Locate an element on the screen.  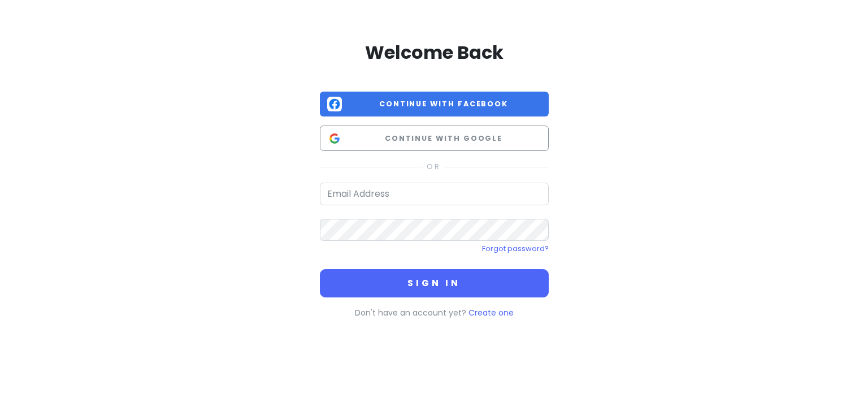
img: Google logo is located at coordinates (335, 138).